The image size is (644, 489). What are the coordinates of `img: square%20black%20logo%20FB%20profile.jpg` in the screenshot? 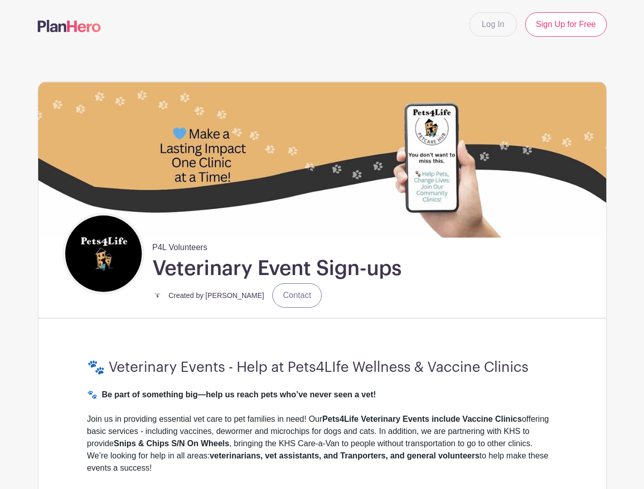 It's located at (103, 254).